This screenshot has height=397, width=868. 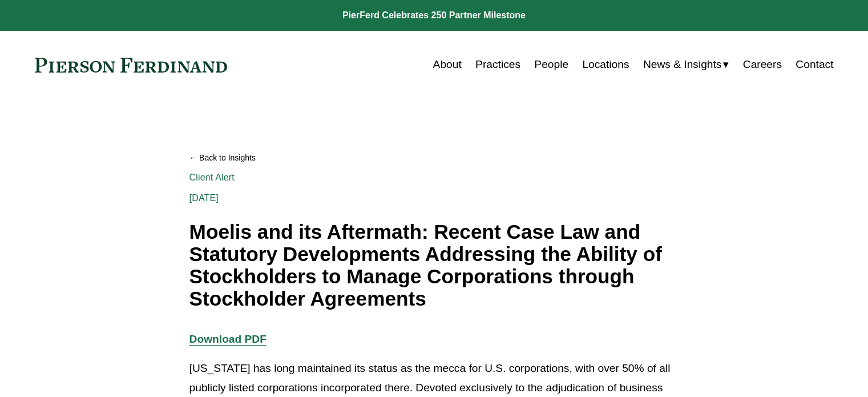 What do you see at coordinates (683, 65) in the screenshot?
I see `span: News & Insights` at bounding box center [683, 65].